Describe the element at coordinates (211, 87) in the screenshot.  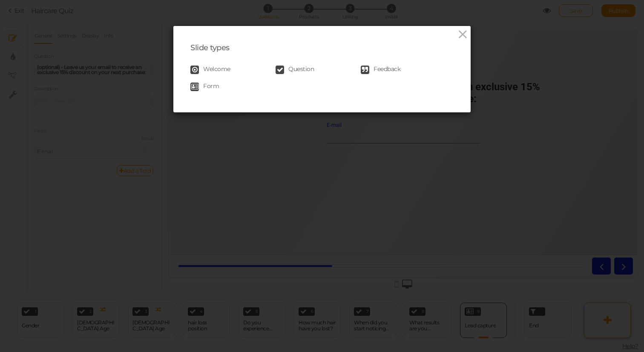
I see `span: Form` at that location.